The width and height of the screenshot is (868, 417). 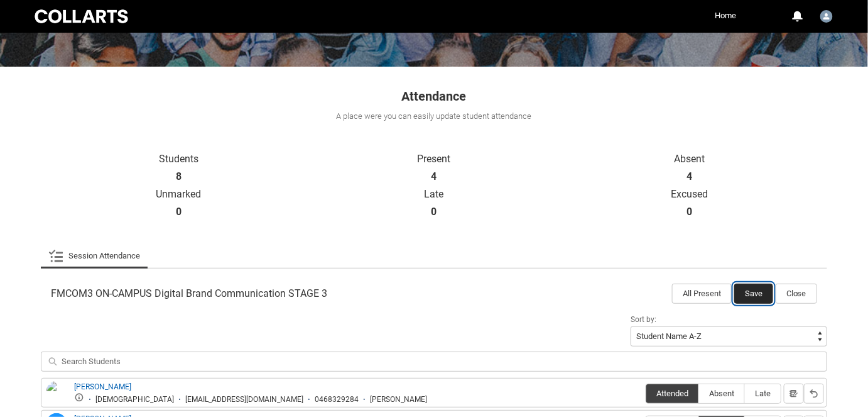 I want to click on span: Absent, so click(x=721, y=393).